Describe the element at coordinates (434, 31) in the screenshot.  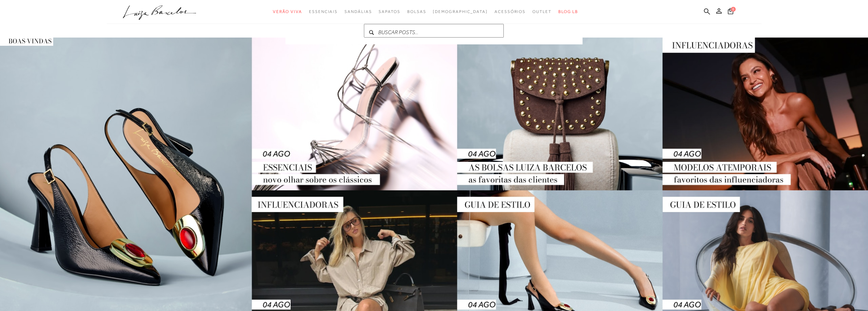
I see `input: BUSCAR POSTS...` at that location.